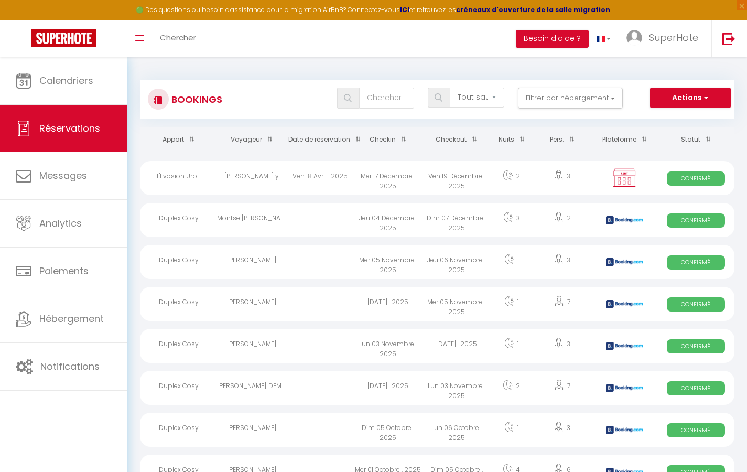 This screenshot has width=747, height=472. What do you see at coordinates (63, 38) in the screenshot?
I see `img: Super Booking` at bounding box center [63, 38].